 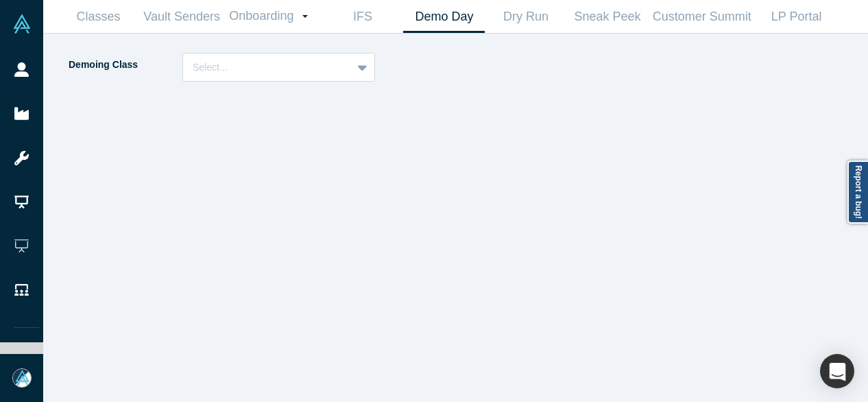 What do you see at coordinates (22, 24) in the screenshot?
I see `img: Alchemist Vault Logo` at bounding box center [22, 24].